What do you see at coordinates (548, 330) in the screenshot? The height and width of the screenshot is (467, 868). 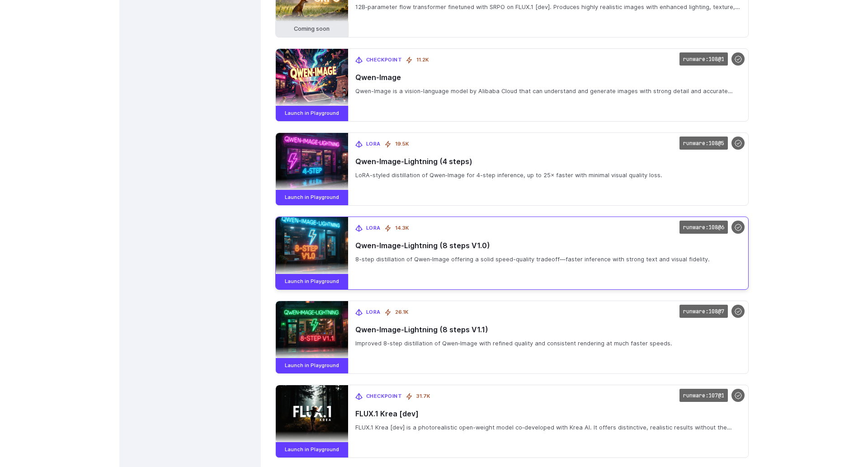 I see `span: Qwen‑Image-Lightning (8 steps V1.1)` at bounding box center [548, 330].